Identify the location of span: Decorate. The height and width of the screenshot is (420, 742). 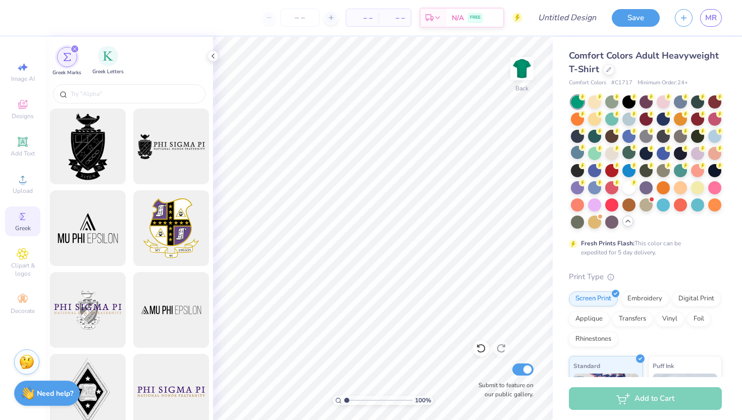
(23, 311).